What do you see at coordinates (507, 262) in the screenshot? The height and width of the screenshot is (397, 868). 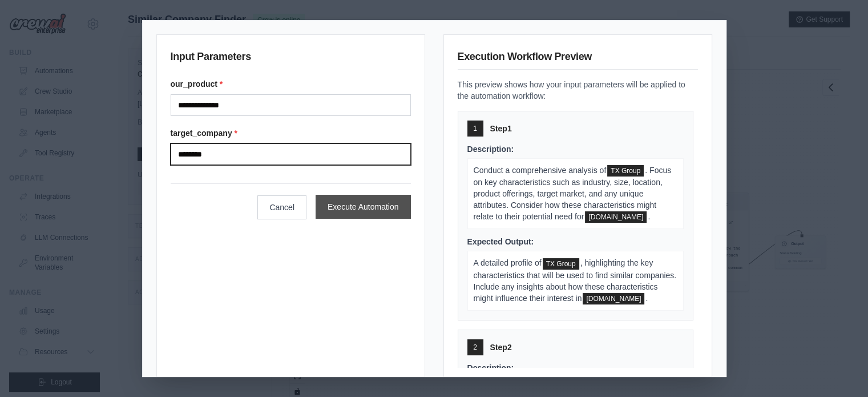 I see `span: A detailed profile of` at bounding box center [507, 262].